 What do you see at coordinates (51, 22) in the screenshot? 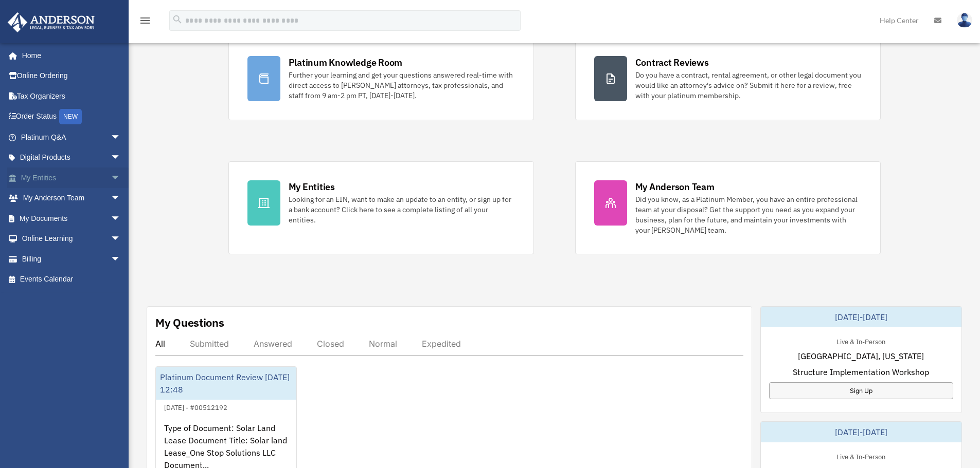
I see `img: Anderson Advisors Platinum Portal` at bounding box center [51, 22].